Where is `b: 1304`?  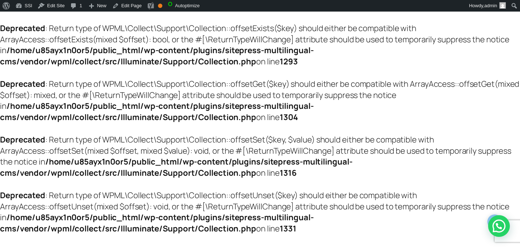 b: 1304 is located at coordinates (289, 117).